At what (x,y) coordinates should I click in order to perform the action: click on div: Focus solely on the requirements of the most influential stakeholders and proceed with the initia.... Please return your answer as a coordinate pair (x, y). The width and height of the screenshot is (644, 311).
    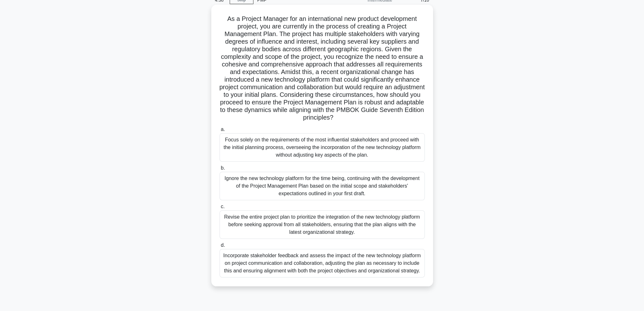
    Looking at the image, I should click on (322, 147).